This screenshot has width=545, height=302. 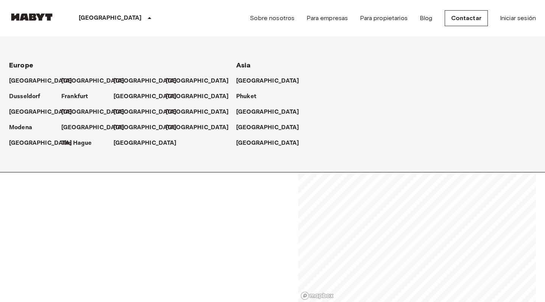 What do you see at coordinates (327, 18) in the screenshot?
I see `a: Para empresas` at bounding box center [327, 18].